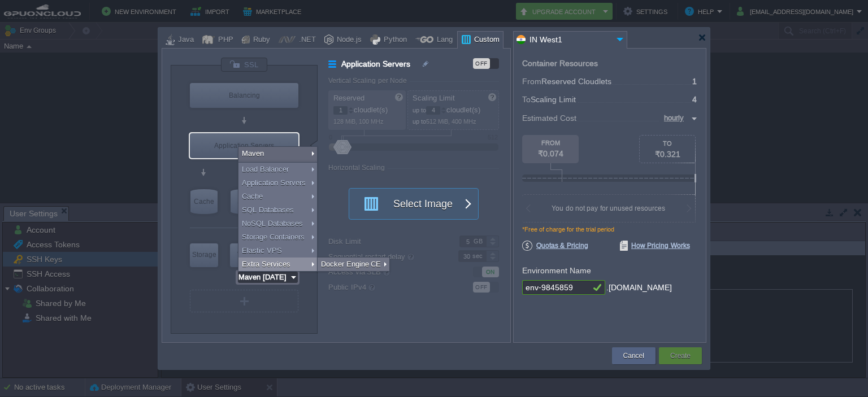 The height and width of the screenshot is (397, 868). I want to click on div: Python, so click(393, 40).